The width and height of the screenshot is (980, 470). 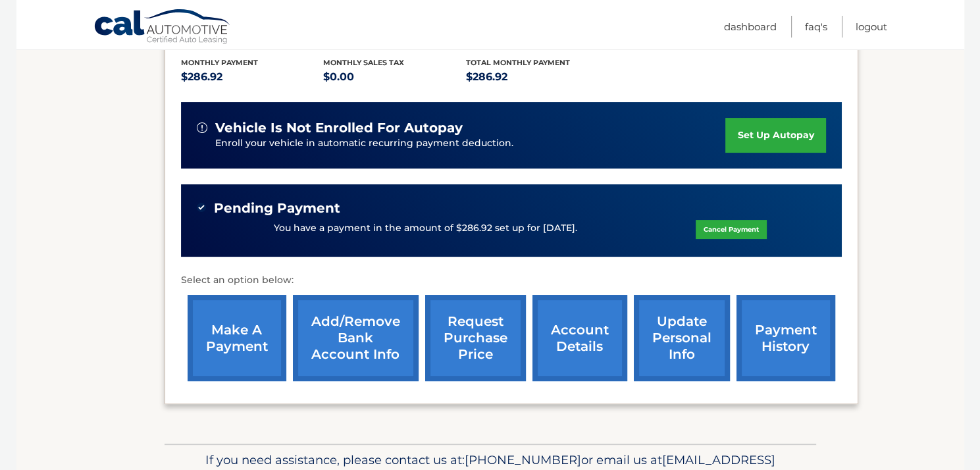 I want to click on a: FAQ's, so click(x=816, y=26).